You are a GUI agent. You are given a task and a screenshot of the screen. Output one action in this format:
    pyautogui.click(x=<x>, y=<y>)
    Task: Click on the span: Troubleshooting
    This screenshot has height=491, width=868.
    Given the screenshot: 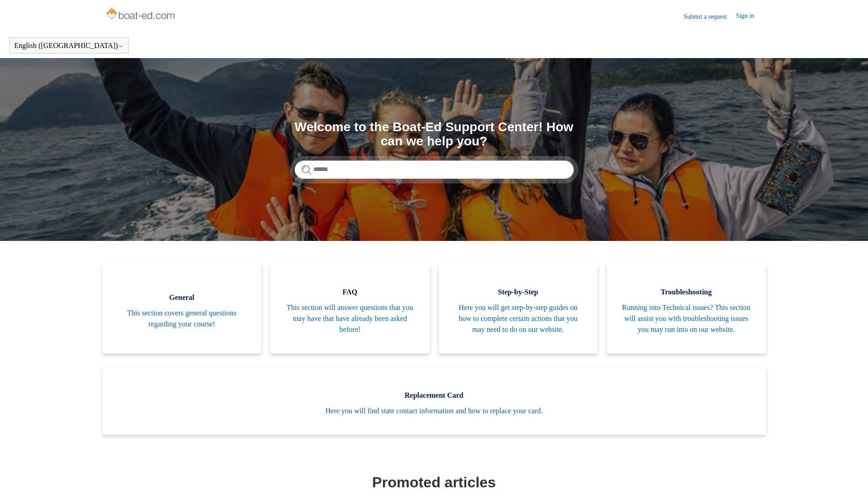 What is the action you would take?
    pyautogui.click(x=686, y=292)
    